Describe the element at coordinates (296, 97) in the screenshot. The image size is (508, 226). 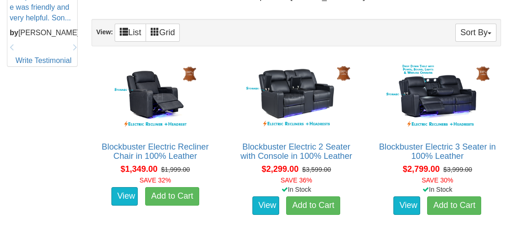
I see `img: Blockbuster Electric 2 Seater with Console in 100% Leather` at that location.